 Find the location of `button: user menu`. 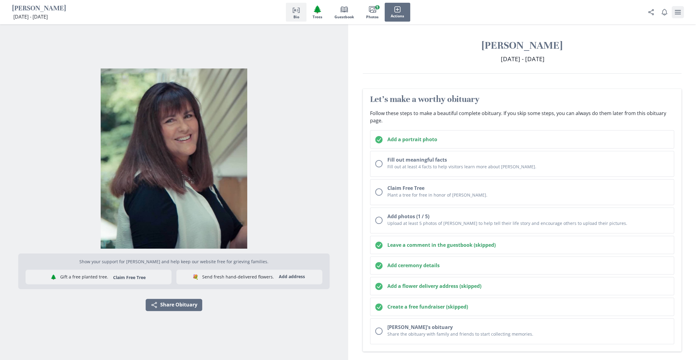

button: user menu is located at coordinates (678, 12).